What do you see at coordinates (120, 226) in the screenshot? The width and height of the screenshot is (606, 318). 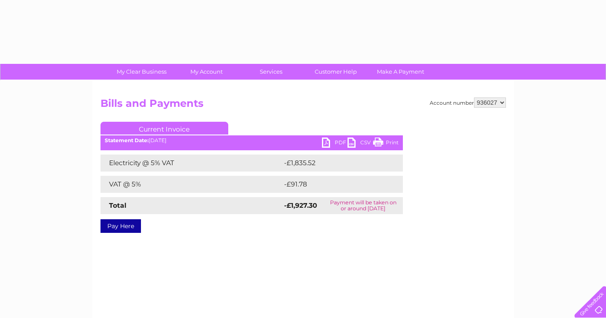 I see `a: Pay Here` at bounding box center [120, 226].